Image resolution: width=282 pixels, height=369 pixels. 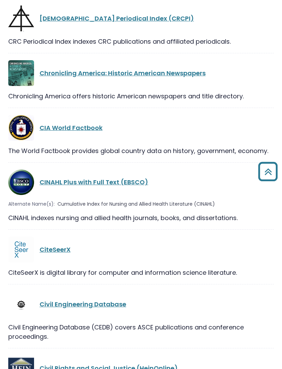 What do you see at coordinates (122, 73) in the screenshot?
I see `a: Chronicling America: Historic American Newspapers` at bounding box center [122, 73].